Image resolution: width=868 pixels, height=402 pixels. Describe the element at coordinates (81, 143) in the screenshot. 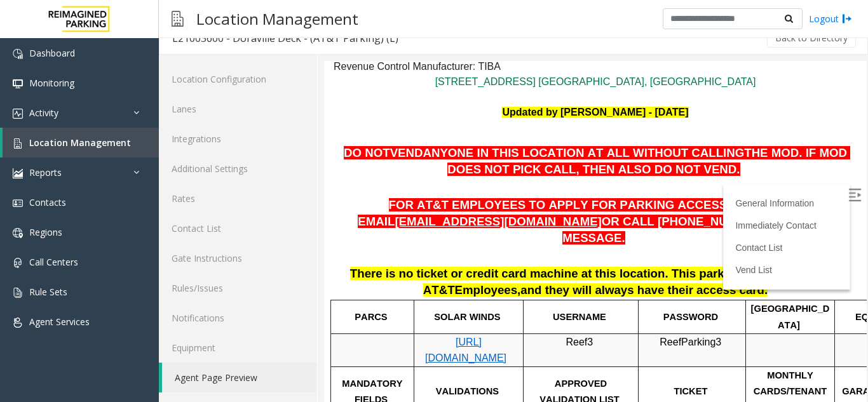

I see `a: Location Management` at that location.